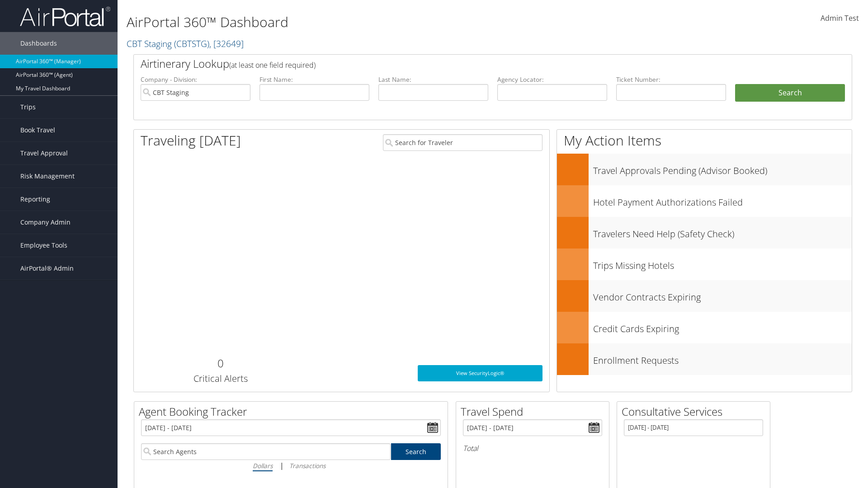 The width and height of the screenshot is (868, 488). What do you see at coordinates (220, 363) in the screenshot?
I see `h2: 0` at bounding box center [220, 363].